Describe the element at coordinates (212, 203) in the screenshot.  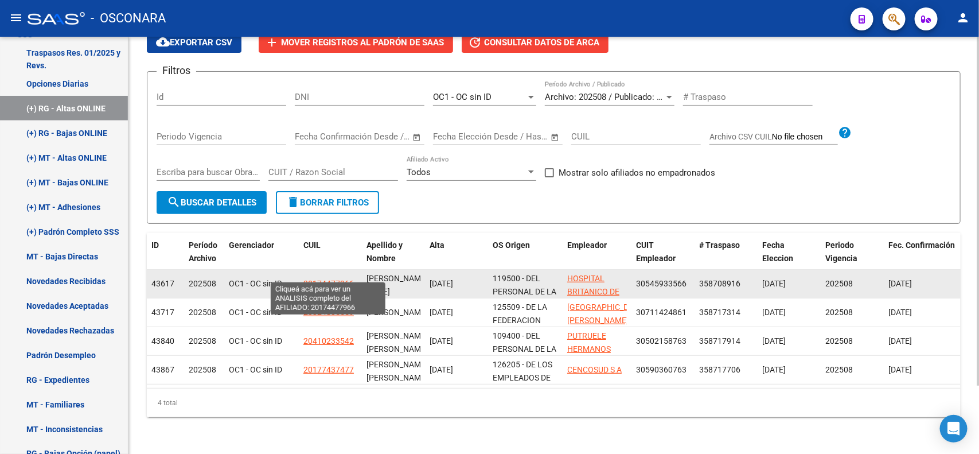
I see `span: Buscar Detalles` at that location.